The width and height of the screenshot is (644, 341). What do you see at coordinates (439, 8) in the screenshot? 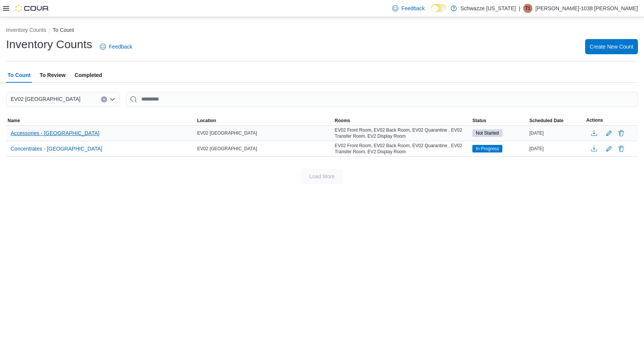
I see `input: Dark Mode` at bounding box center [439, 8].